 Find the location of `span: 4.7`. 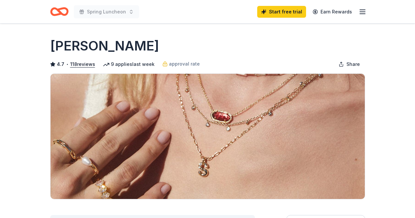

span: 4.7 is located at coordinates (60, 64).